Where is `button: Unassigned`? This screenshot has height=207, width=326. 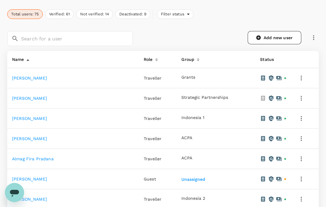 button: Unassigned is located at coordinates (194, 180).